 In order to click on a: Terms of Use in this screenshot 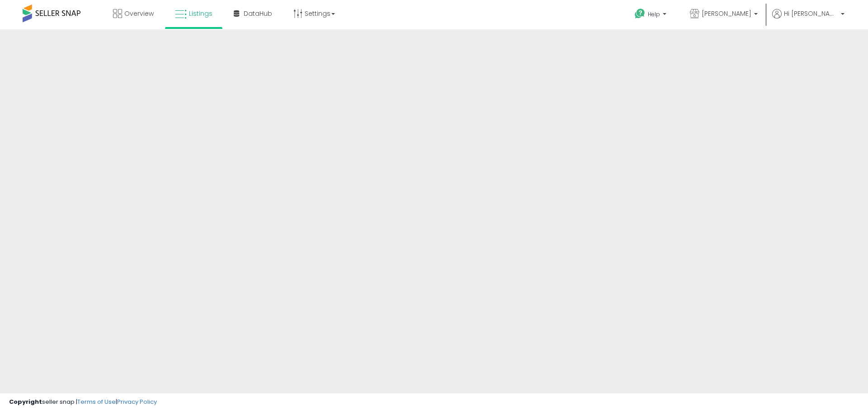, I will do `click(97, 402)`.